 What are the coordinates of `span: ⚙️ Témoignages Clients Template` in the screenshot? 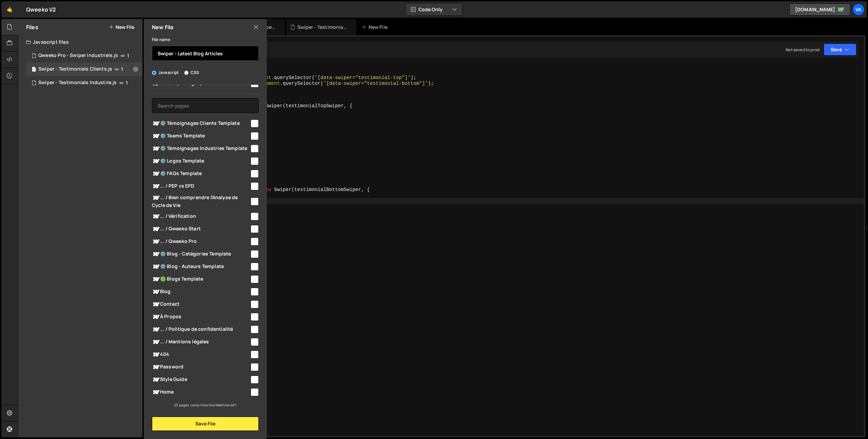 It's located at (201, 123).